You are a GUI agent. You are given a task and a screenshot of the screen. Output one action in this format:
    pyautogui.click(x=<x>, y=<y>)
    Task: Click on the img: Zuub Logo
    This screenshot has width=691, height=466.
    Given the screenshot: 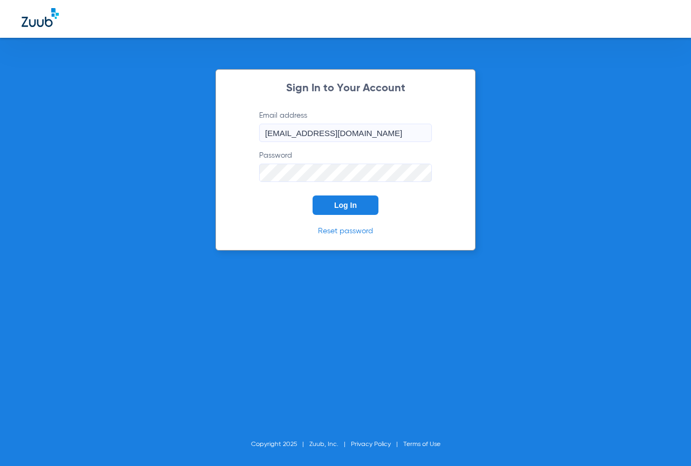 What is the action you would take?
    pyautogui.click(x=40, y=17)
    